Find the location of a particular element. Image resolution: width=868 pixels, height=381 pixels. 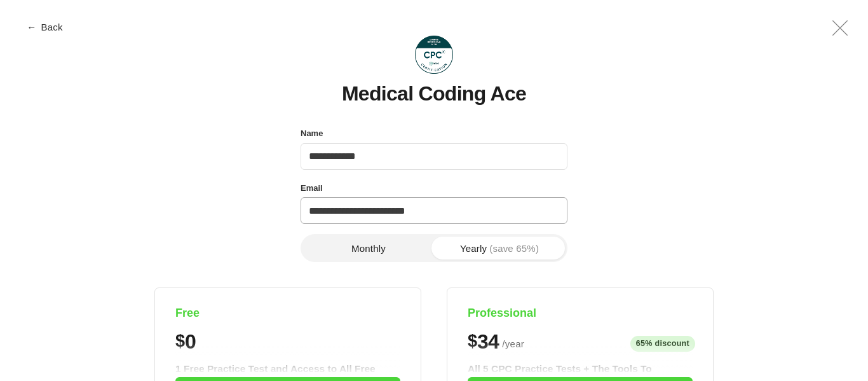

span: 34 is located at coordinates (488, 342).